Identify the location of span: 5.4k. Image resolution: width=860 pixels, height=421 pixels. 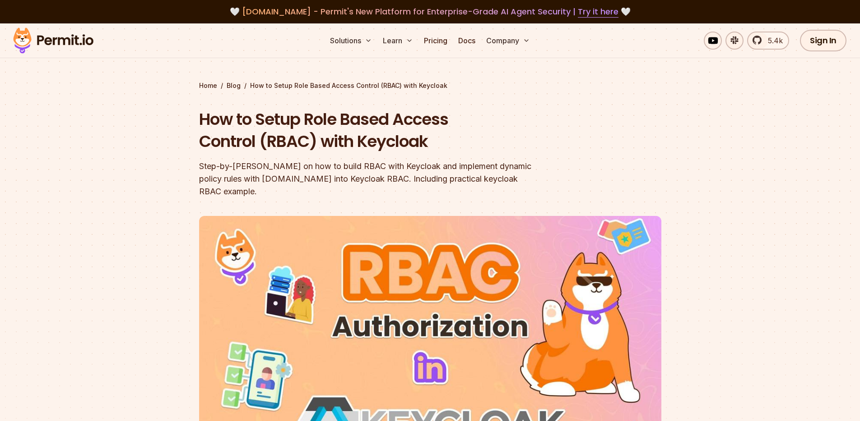
(772, 41).